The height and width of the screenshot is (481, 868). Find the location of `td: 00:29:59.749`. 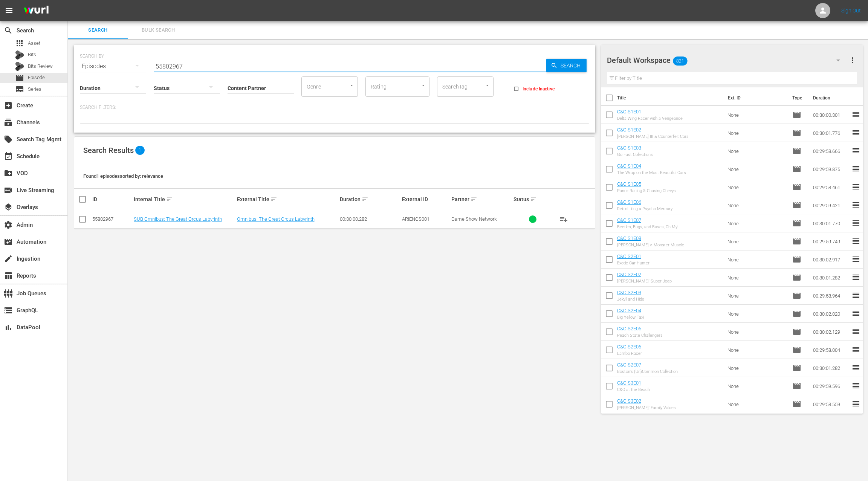

td: 00:29:59.749 is located at coordinates (831, 242).